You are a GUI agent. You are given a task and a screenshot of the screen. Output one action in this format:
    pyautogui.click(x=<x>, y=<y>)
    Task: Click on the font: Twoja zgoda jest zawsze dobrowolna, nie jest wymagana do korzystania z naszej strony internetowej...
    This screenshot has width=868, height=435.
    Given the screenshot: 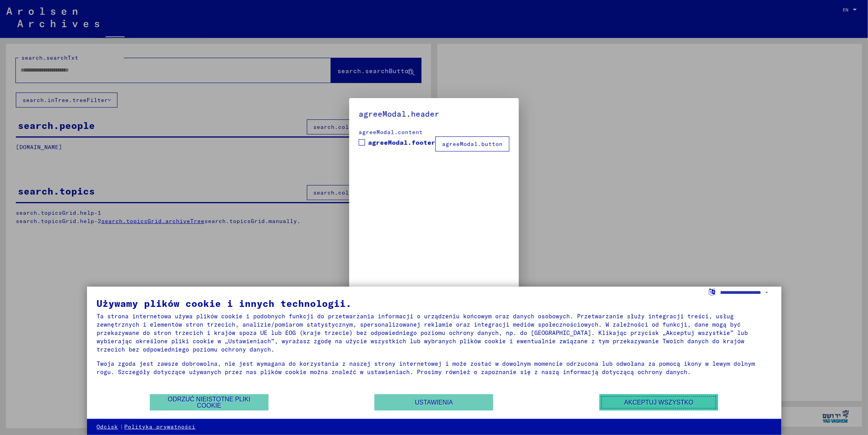 What is the action you would take?
    pyautogui.click(x=426, y=368)
    